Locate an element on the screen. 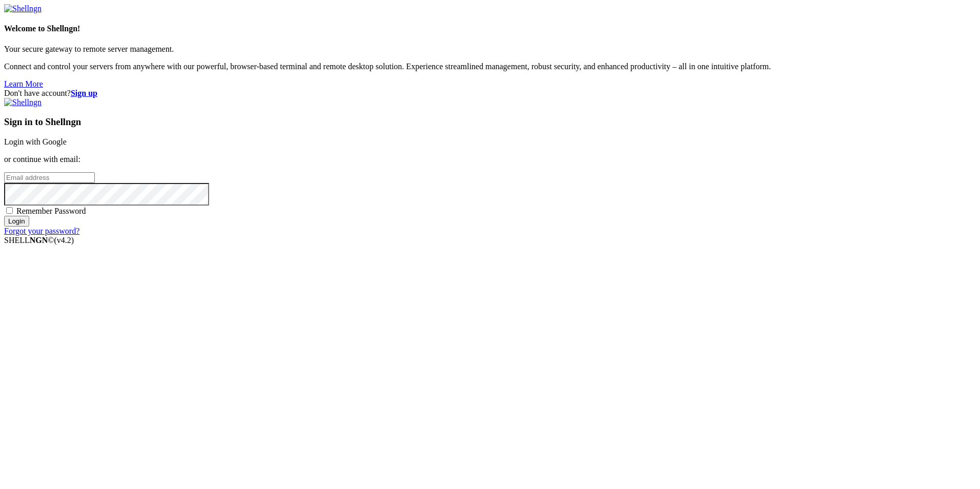 This screenshot has width=980, height=489. span: 4.2.0 is located at coordinates (64, 240).